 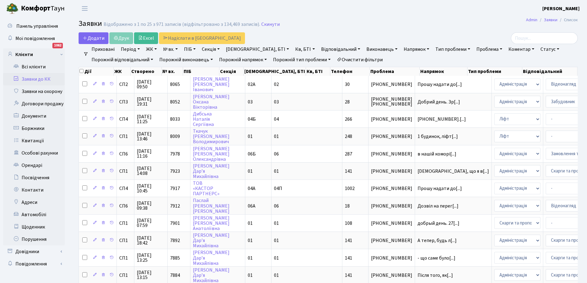 I want to click on a: Порушення, so click(x=34, y=239).